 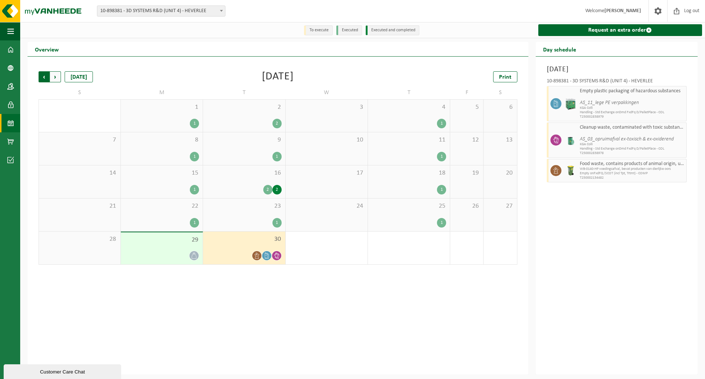 What do you see at coordinates (467, 107) in the screenshot?
I see `span: 5` at bounding box center [467, 107].